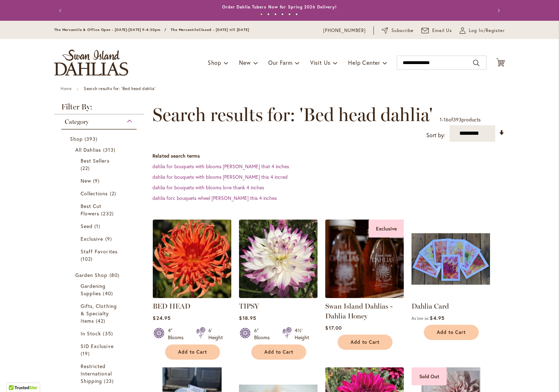  I want to click on a: Subscribe, so click(397, 31).